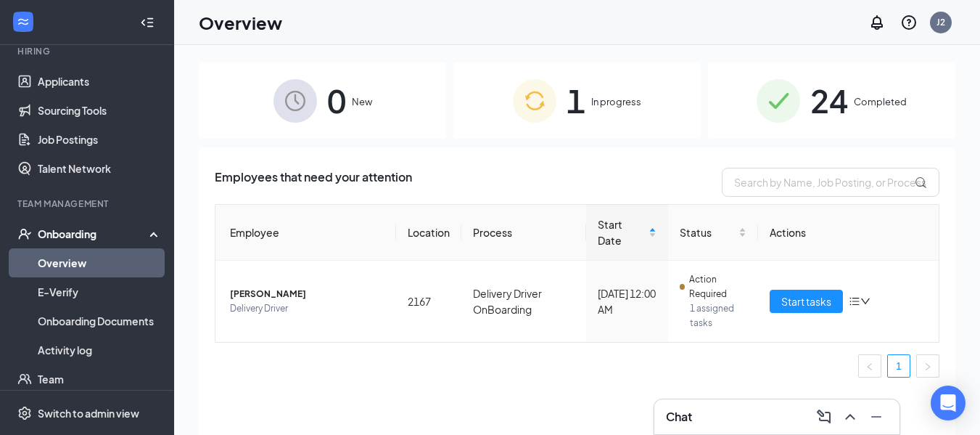 The height and width of the screenshot is (435, 980). What do you see at coordinates (869, 366) in the screenshot?
I see `li: Previous Page` at bounding box center [869, 366].